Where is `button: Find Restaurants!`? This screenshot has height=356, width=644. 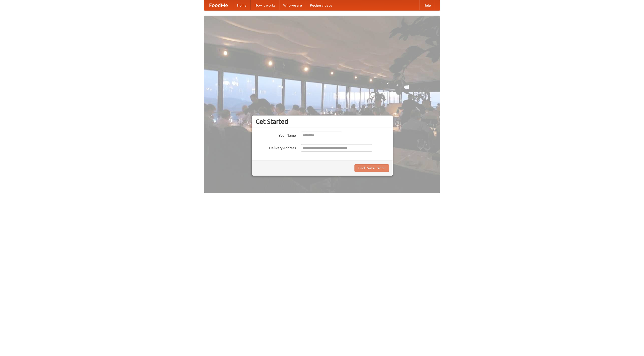
button: Find Restaurants! is located at coordinates (372, 168).